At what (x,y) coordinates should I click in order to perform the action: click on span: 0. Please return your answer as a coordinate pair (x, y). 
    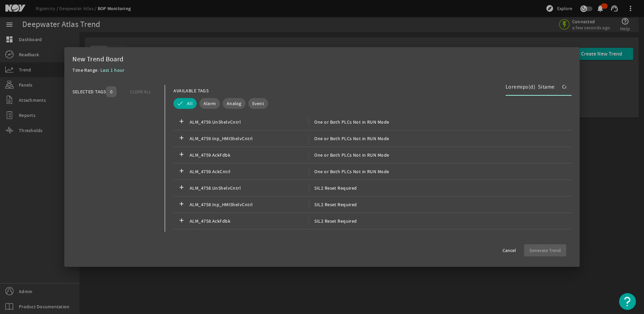
    Looking at the image, I should click on (111, 92).